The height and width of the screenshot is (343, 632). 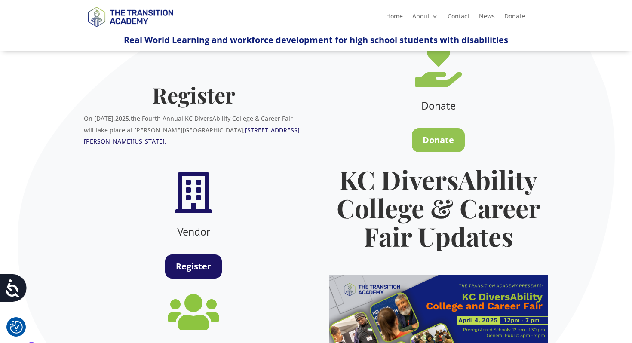 I want to click on a: Register, so click(x=194, y=267).